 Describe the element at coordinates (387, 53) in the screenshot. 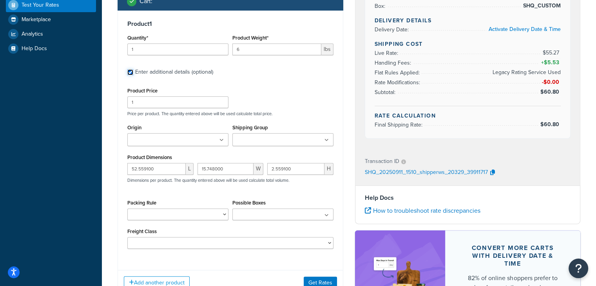

I see `span: Live Rate:` at that location.